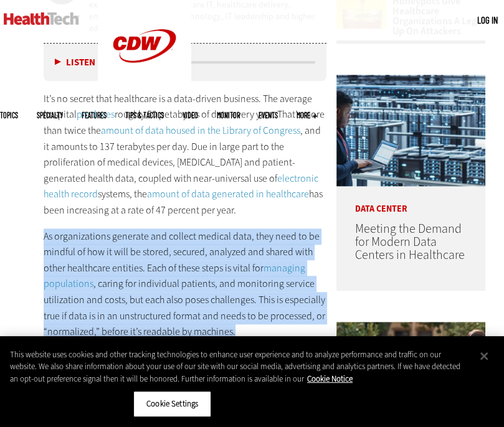  What do you see at coordinates (94, 116) in the screenshot?
I see `a: Features` at bounding box center [94, 116].